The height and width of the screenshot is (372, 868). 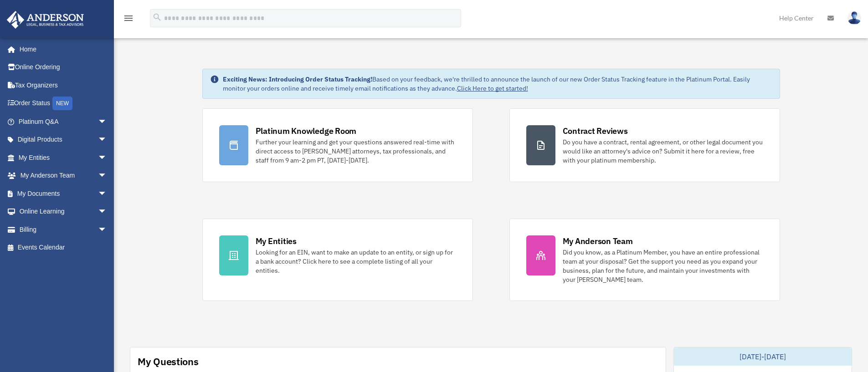 What do you see at coordinates (306, 131) in the screenshot?
I see `div: Platinum Knowledge Room` at bounding box center [306, 131].